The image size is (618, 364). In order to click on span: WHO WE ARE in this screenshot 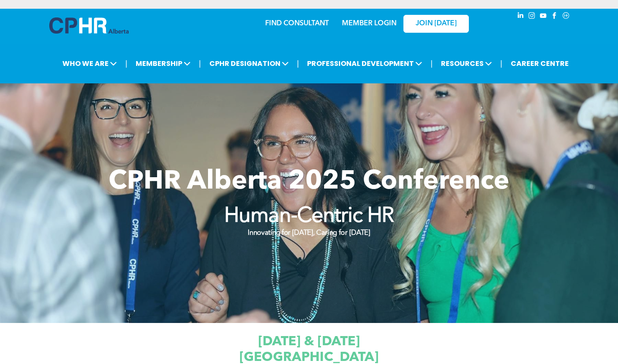, I will do `click(89, 64)`.